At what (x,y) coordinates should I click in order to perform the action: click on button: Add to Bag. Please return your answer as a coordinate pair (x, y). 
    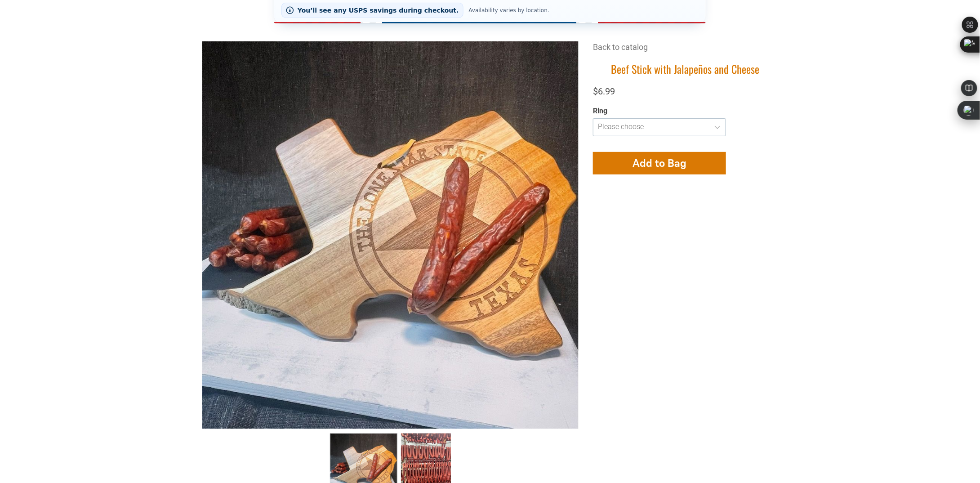
    Looking at the image, I should click on (660, 163).